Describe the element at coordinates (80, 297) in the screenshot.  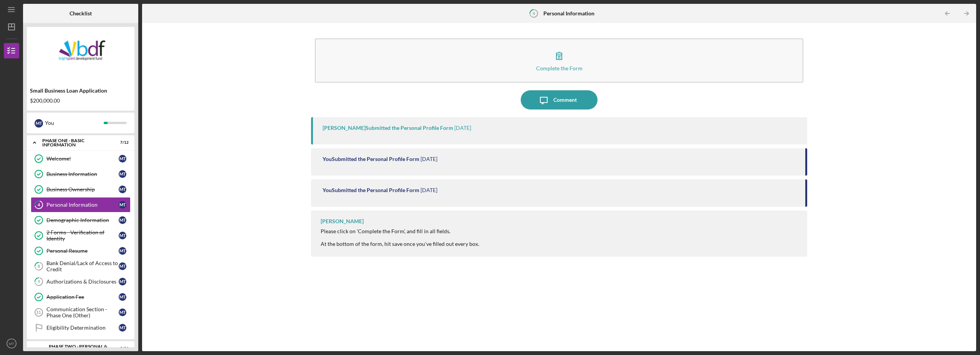
I see `a: Application FeeMT` at that location.